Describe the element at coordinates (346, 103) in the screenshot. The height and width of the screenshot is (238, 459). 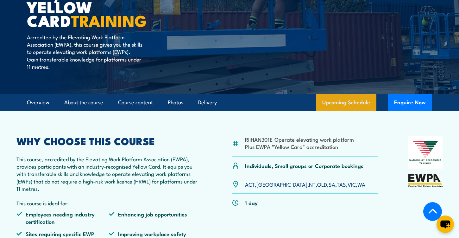
I see `a: Upcoming Schedule` at that location.